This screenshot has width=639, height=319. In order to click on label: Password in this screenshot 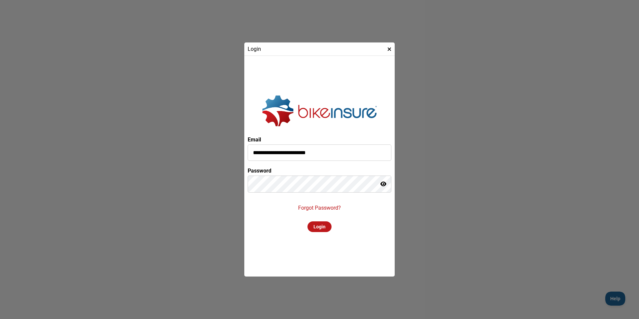, I will do `click(259, 170)`.